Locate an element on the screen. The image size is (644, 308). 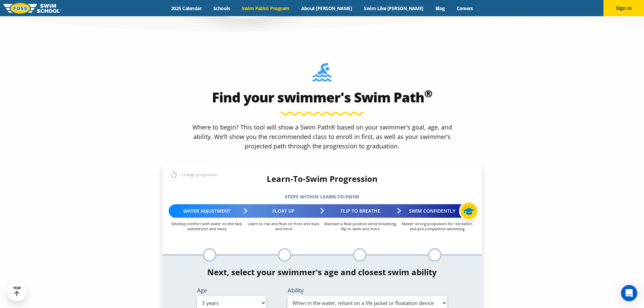
div: Swim Confidently is located at coordinates (437, 211).